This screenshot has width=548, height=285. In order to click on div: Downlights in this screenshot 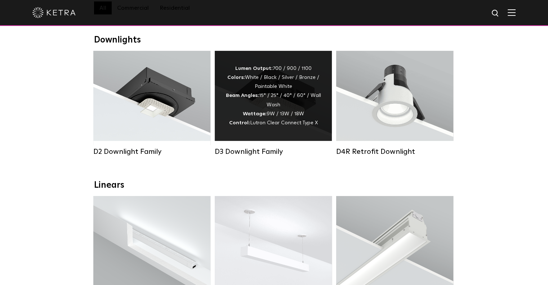, I will do `click(274, 40)`.